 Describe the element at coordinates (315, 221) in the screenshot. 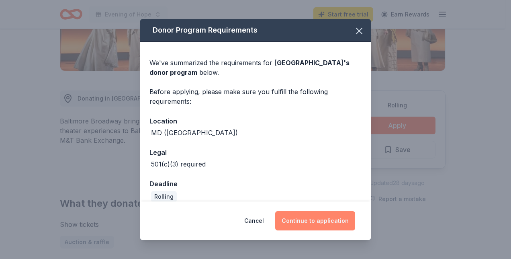

I see `button: Continue to application` at that location.